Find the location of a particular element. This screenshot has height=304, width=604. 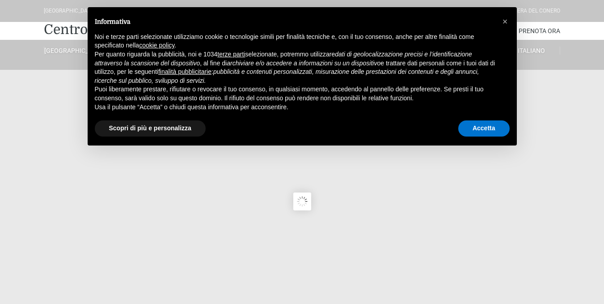

div: Riviera Del Conero is located at coordinates (534, 11).